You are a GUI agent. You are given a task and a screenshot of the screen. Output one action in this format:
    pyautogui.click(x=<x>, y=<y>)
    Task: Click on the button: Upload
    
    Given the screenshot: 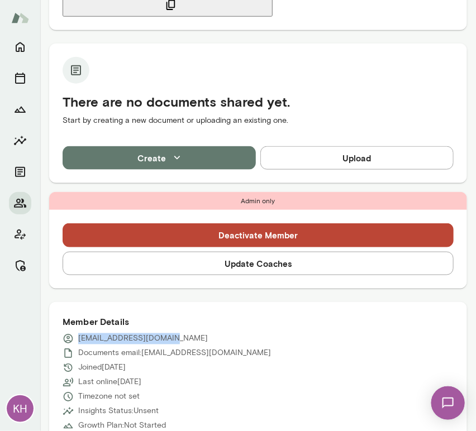 What is the action you would take?
    pyautogui.click(x=357, y=158)
    